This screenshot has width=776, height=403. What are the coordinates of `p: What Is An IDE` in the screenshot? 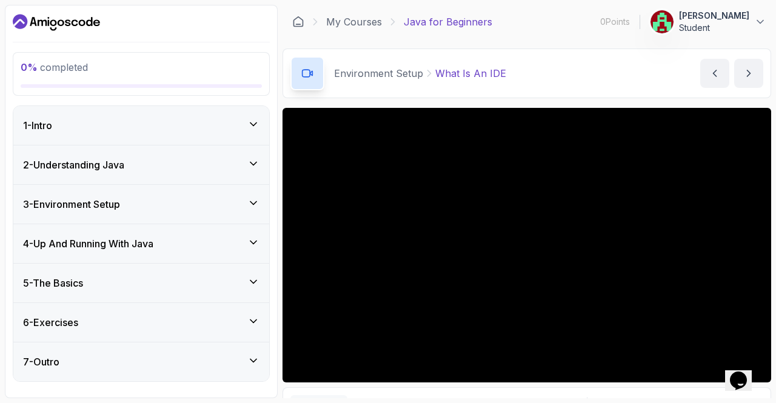 It's located at (471, 73).